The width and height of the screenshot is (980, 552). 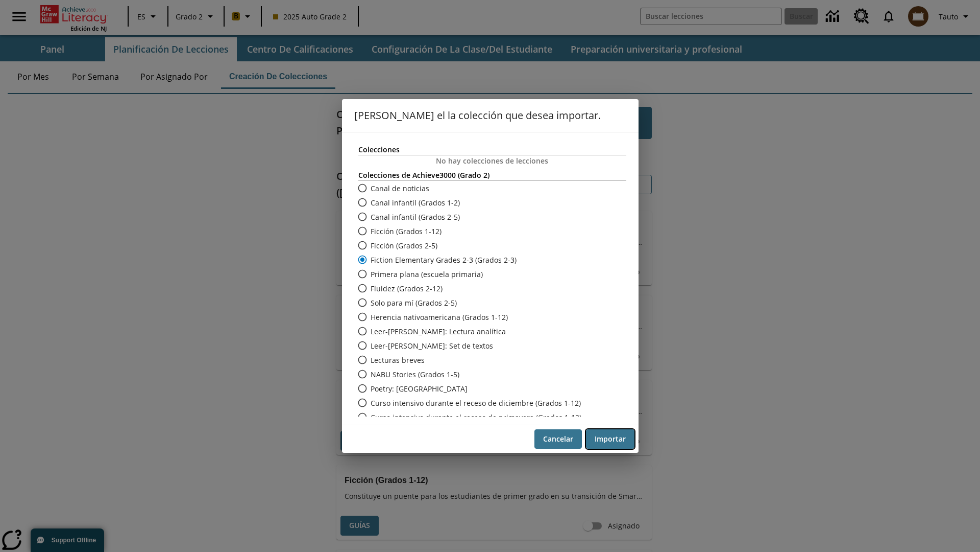 I want to click on p: No hay colecciones de lecciones, so click(x=492, y=160).